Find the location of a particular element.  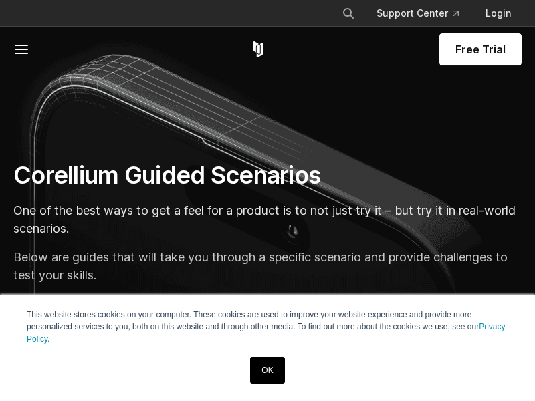

p: One of the best ways to get a feel for a product is to not just try it – but try it in real-world... is located at coordinates (267, 219).